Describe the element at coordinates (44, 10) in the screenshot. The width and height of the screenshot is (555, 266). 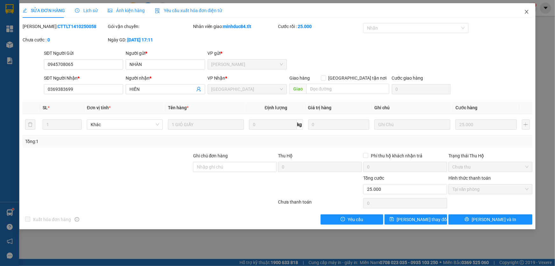
I see `span: SỬA ĐƠN HÀNG` at that location.